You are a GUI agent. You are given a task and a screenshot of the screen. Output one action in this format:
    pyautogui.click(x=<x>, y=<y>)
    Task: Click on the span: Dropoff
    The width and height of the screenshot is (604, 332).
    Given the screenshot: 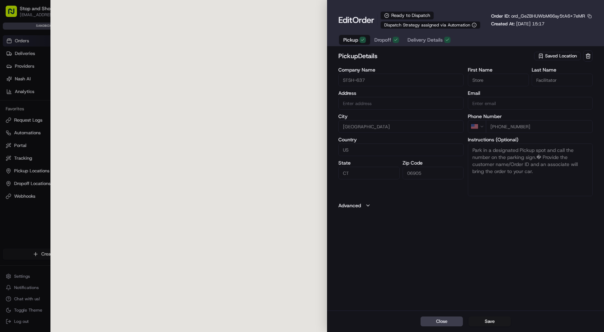 What is the action you would take?
    pyautogui.click(x=383, y=40)
    